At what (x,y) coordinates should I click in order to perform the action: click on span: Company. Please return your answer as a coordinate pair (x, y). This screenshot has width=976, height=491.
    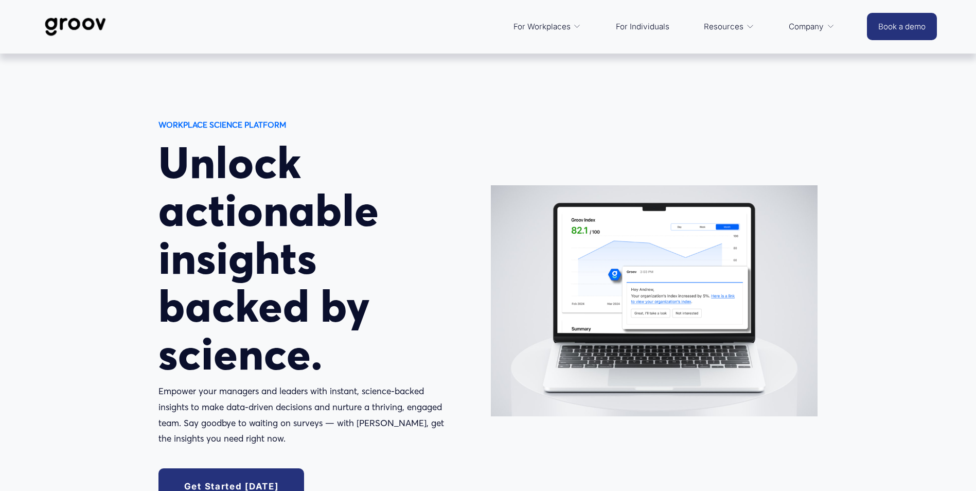
    Looking at the image, I should click on (806, 27).